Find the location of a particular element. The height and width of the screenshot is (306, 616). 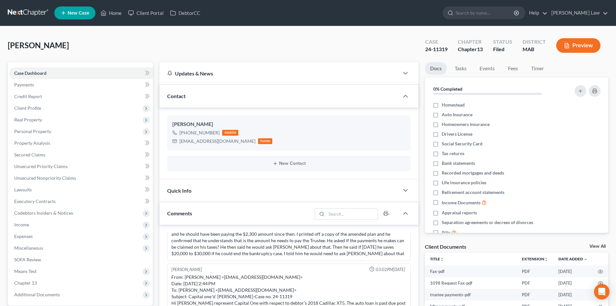

span: Separation agreements or decrees of divorces is located at coordinates (487, 222).